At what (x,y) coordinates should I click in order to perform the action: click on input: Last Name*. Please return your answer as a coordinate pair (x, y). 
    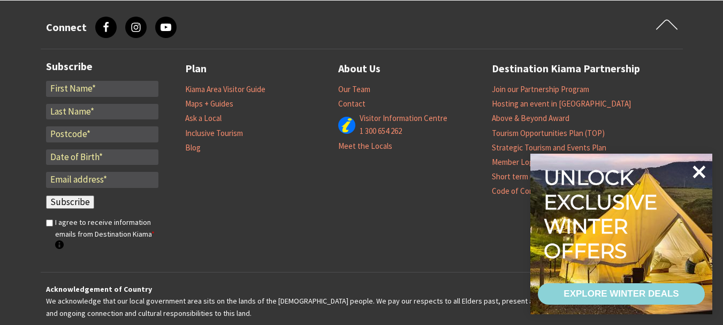
    Looking at the image, I should click on (102, 112).